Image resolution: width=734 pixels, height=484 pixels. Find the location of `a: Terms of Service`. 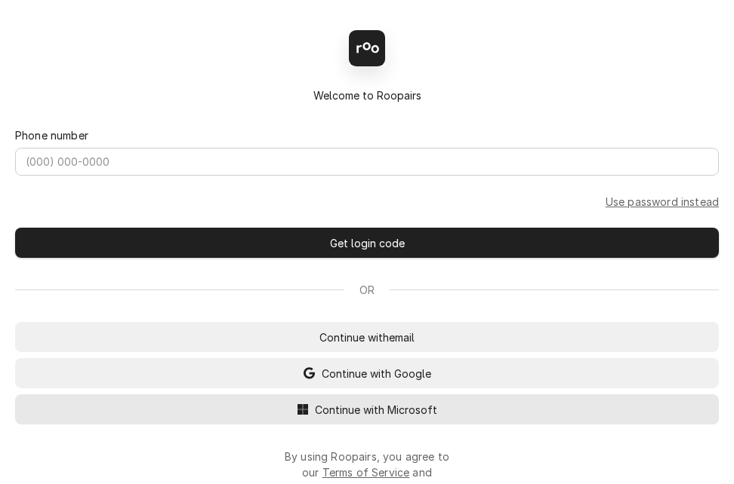

a: Terms of Service is located at coordinates (366, 472).